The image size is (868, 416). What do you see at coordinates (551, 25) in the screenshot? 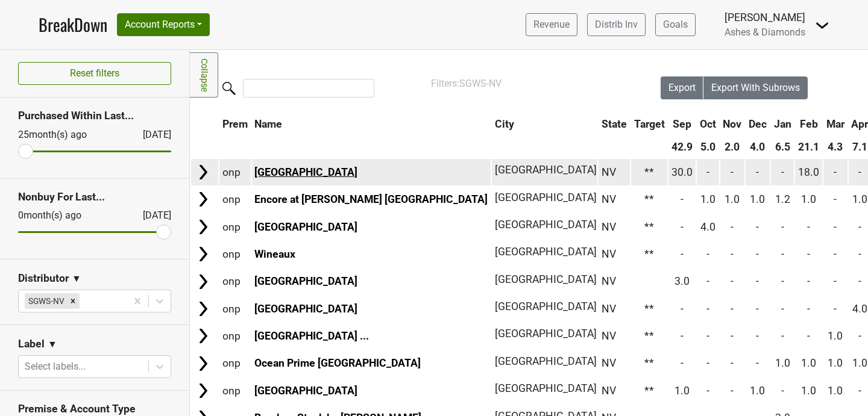
I see `a: Revenue` at bounding box center [551, 25].